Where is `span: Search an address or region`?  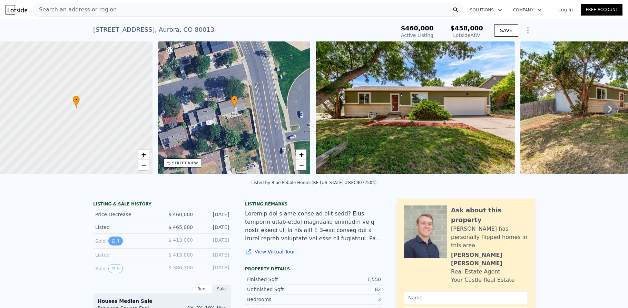
span: Search an address or region is located at coordinates (75, 10).